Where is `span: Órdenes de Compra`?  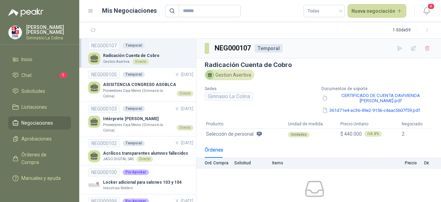
span: Órdenes de Compra is located at coordinates (43, 158).